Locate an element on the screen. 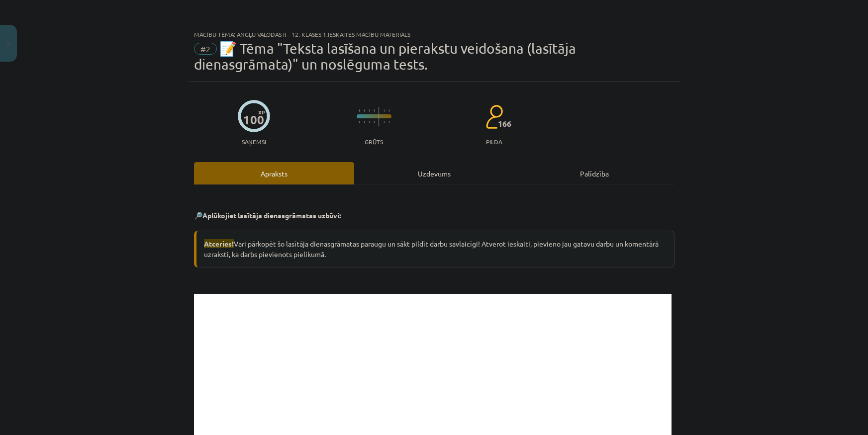 Image resolution: width=868 pixels, height=435 pixels. div: 100 is located at coordinates (254, 120).